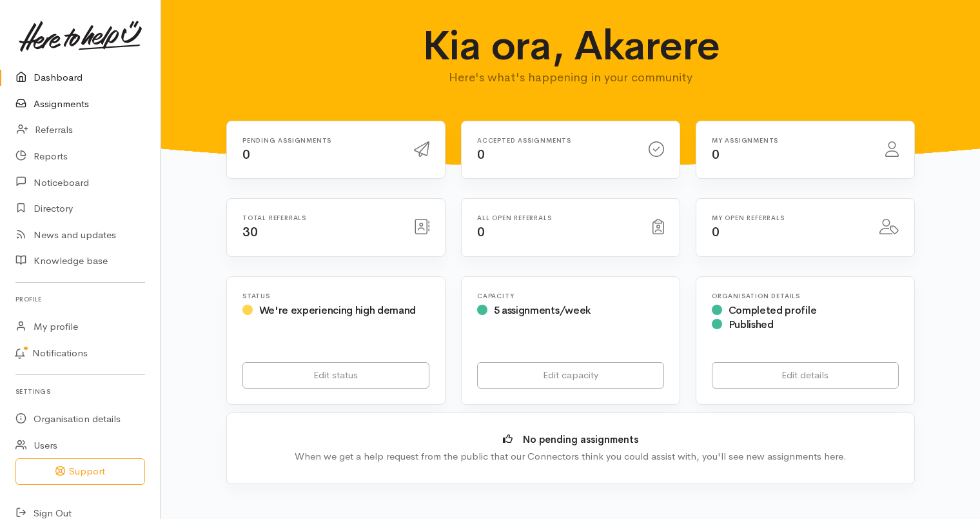 The image size is (980, 519). I want to click on span: 5 assignments/week, so click(542, 310).